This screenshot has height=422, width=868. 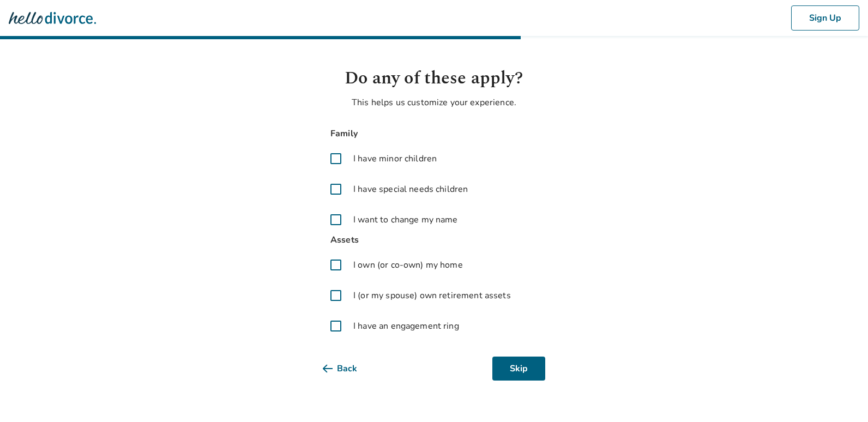 What do you see at coordinates (840, 395) in the screenshot?
I see `div: Chat Widget` at bounding box center [840, 395].